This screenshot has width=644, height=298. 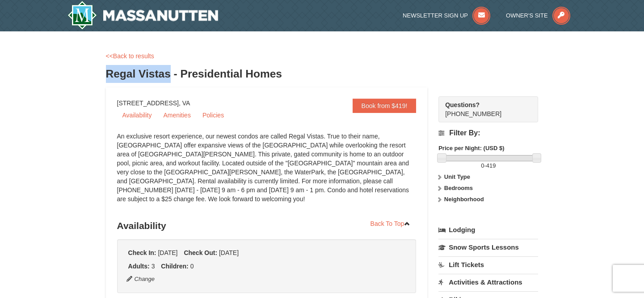 I want to click on strong: Children:, so click(x=175, y=266).